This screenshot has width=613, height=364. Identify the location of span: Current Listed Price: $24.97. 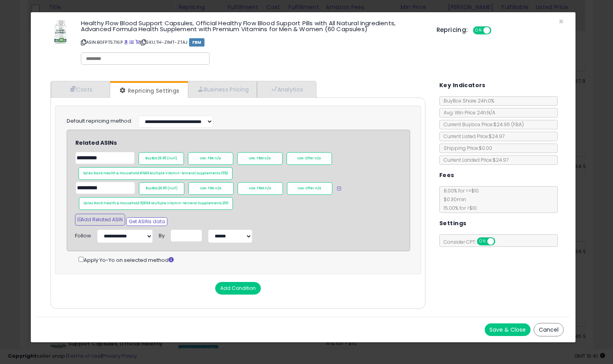
(472, 136).